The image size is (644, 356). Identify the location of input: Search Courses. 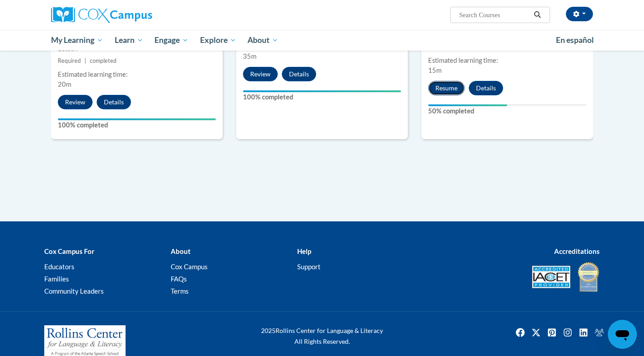
(494, 15).